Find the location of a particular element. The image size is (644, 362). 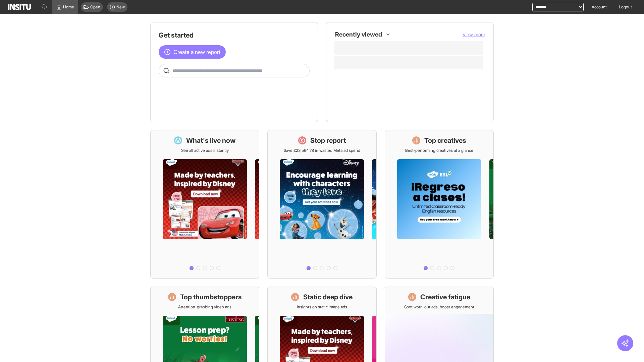

span: View more is located at coordinates (474, 34).